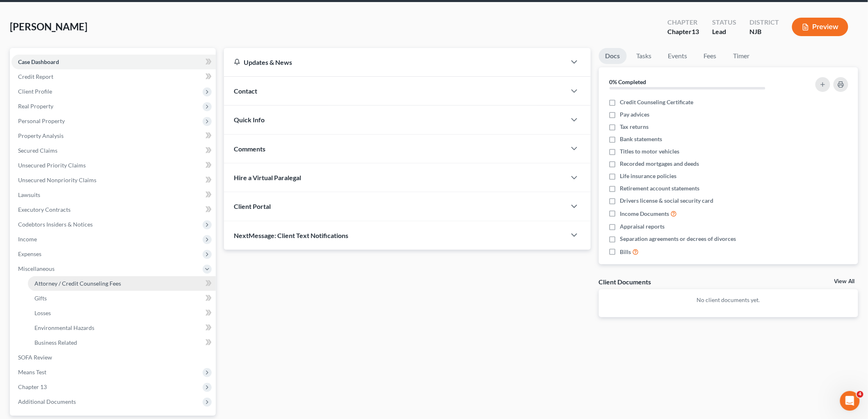 This screenshot has width=868, height=419. What do you see at coordinates (113, 358) in the screenshot?
I see `a: SOFA Review` at bounding box center [113, 358].